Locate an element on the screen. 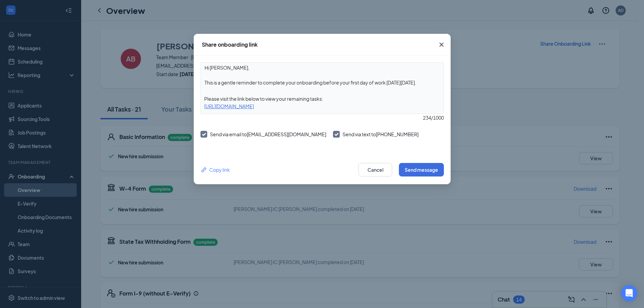 The image size is (644, 308). button: Send message is located at coordinates (421, 170).